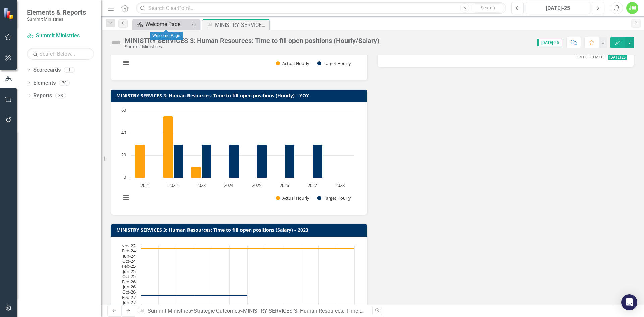  Describe the element at coordinates (241, 230) in the screenshot. I see `h3: MINISTRY SERVICES 3: Human Resources: Time to fill open positions (Salary) - 2023` at that location.